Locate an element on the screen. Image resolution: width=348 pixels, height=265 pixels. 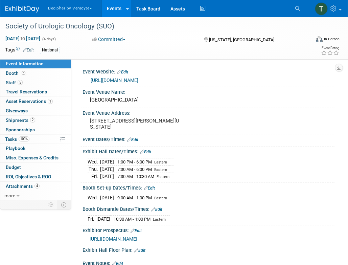
span: 1:00 PM - 6:00 PM is located at coordinates (135, 162).